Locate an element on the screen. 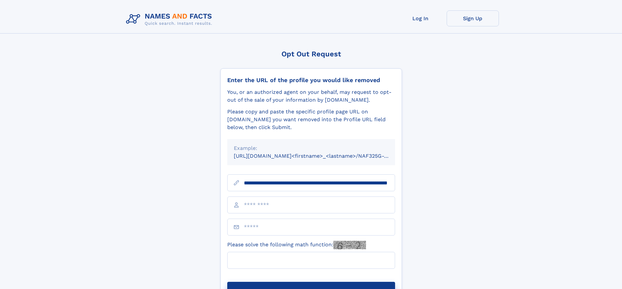  div: Example: is located at coordinates (311, 148).